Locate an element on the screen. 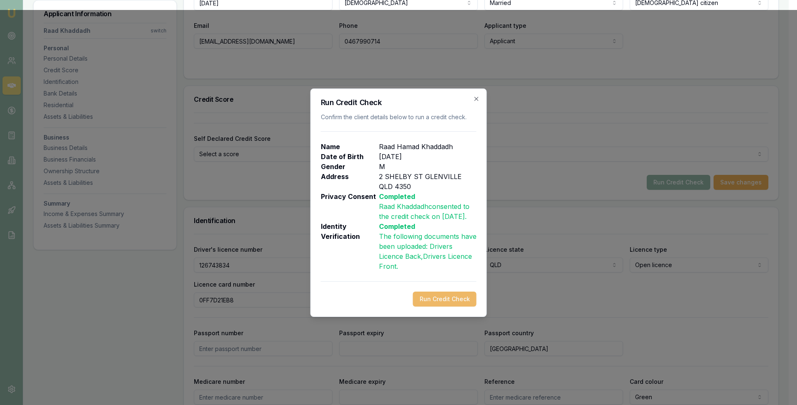 Image resolution: width=797 pixels, height=405 pixels. p: Name is located at coordinates (350, 146).